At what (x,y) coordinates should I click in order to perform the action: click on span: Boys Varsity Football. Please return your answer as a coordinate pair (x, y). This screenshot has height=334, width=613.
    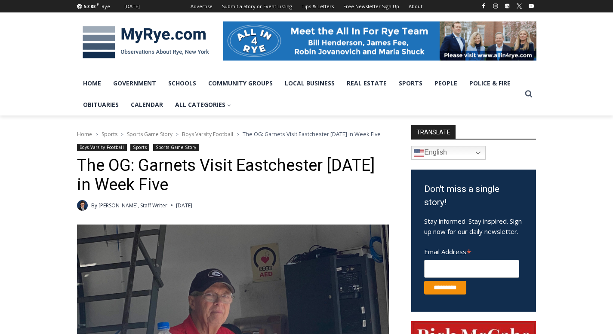
    Looking at the image, I should click on (207, 134).